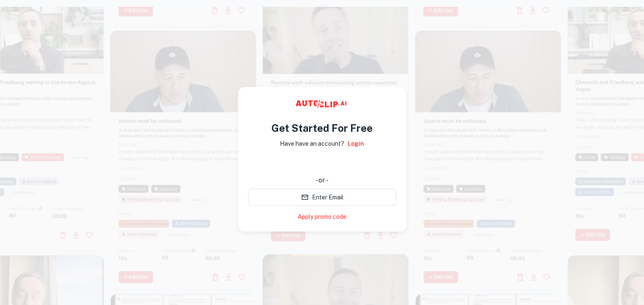 This screenshot has width=644, height=305. Describe the element at coordinates (322, 198) in the screenshot. I see `button: Enter Email` at that location.